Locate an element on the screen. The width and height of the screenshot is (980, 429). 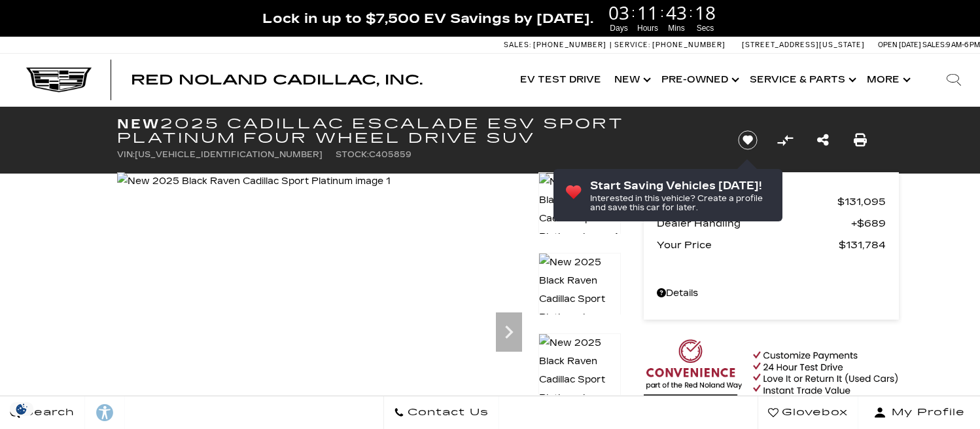
span: $131,784 is located at coordinates (862, 245).